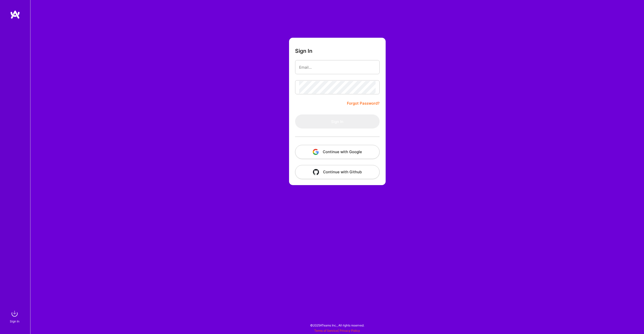  I want to click on div: © 2025 ATeams Inc., All rights reserved., so click(337, 325).